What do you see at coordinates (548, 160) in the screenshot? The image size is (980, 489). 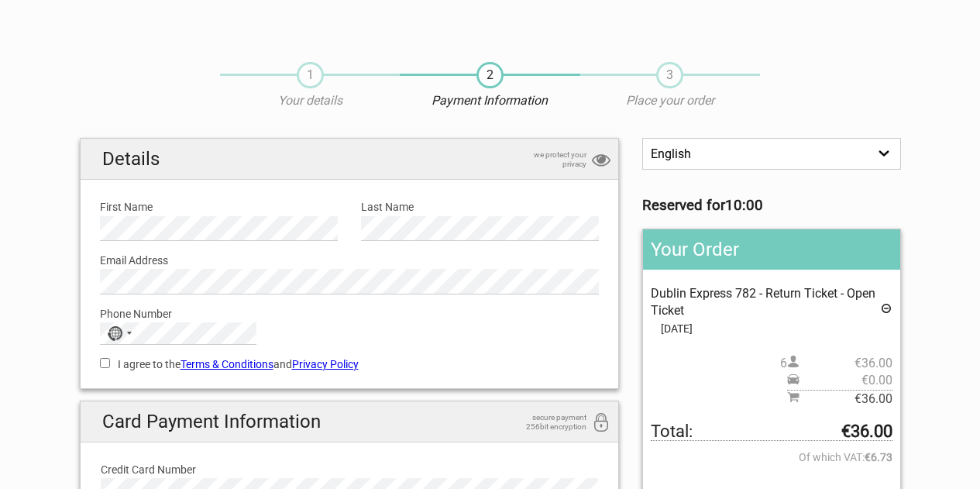 I see `span: we protect your privacy` at bounding box center [548, 160].